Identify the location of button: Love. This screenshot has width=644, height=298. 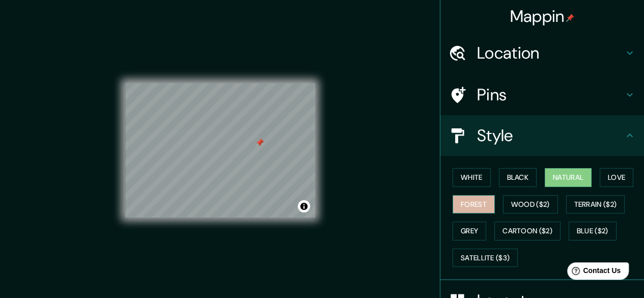
(616, 177).